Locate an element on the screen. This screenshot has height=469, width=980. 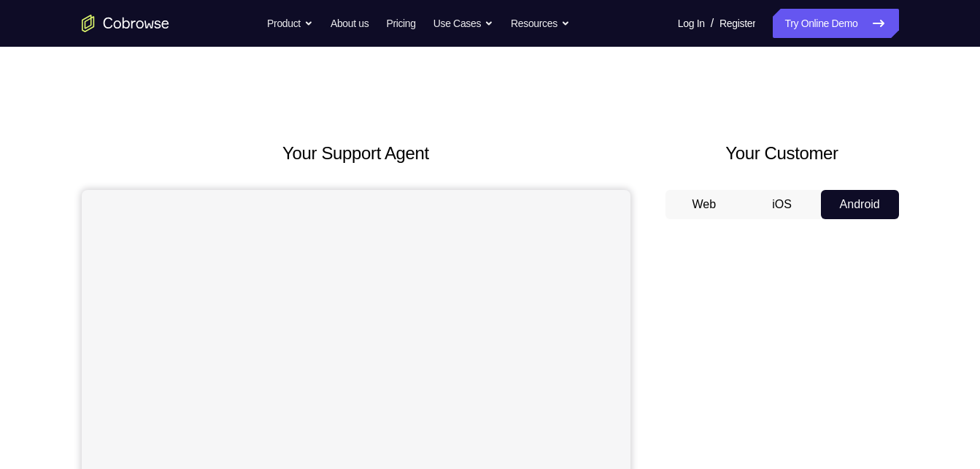
a: Register is located at coordinates (737, 23).